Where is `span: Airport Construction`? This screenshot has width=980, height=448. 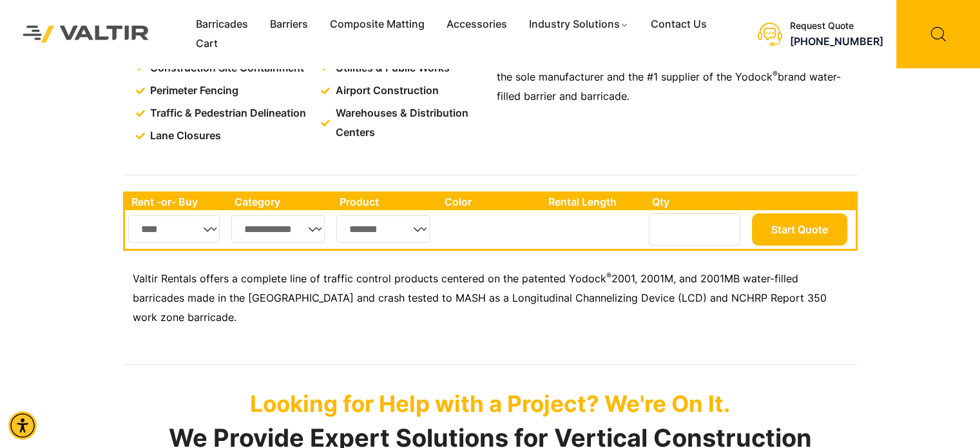 span: Airport Construction is located at coordinates (385, 91).